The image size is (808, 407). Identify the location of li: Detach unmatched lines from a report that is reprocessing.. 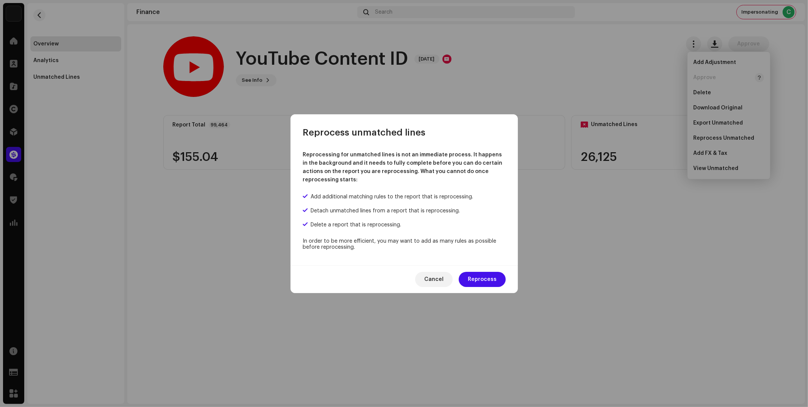
(404, 211).